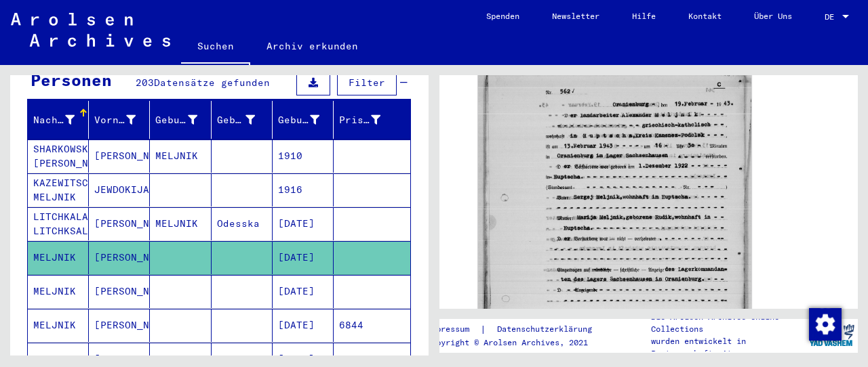  Describe the element at coordinates (312, 46) in the screenshot. I see `a: Archiv erkunden` at that location.